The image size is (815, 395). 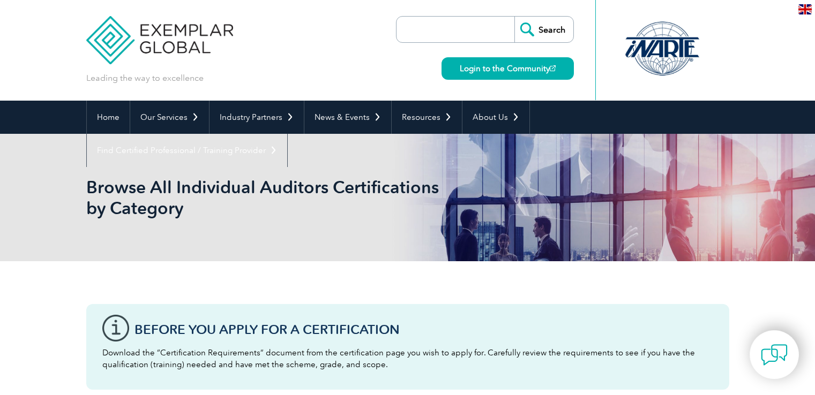 What do you see at coordinates (187, 151) in the screenshot?
I see `a: Find Certified Professional / Training Provider` at bounding box center [187, 151].